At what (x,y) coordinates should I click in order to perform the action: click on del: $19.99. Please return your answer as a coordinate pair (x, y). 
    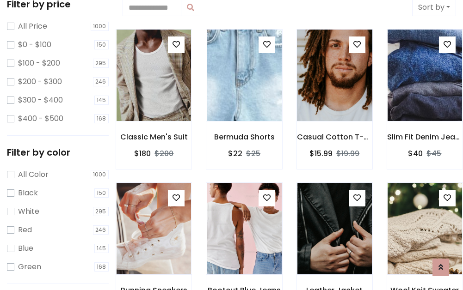
    Looking at the image, I should click on (348, 154).